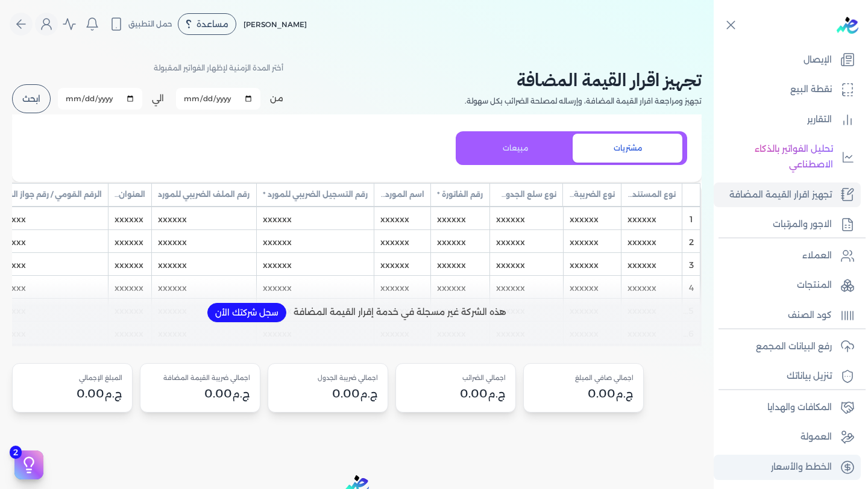 Image resolution: width=868 pixels, height=489 pixels. Describe the element at coordinates (584, 378) in the screenshot. I see `div: اجمالي صافي المبلغ` at that location.